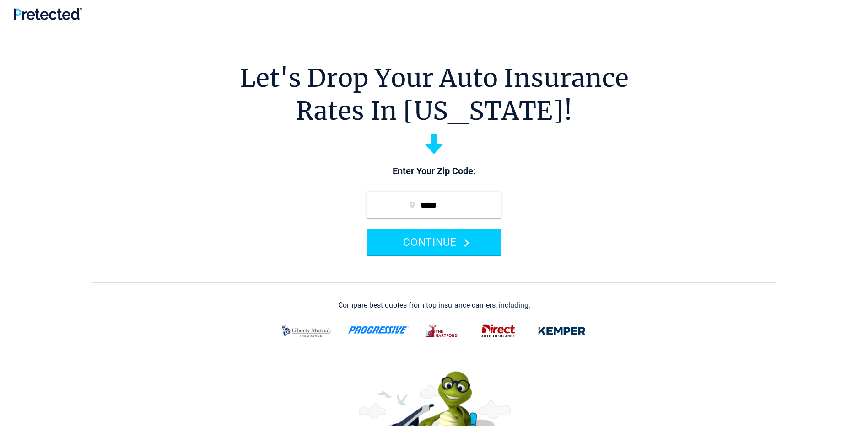  What do you see at coordinates (498, 331) in the screenshot?
I see `img: direct` at bounding box center [498, 331].